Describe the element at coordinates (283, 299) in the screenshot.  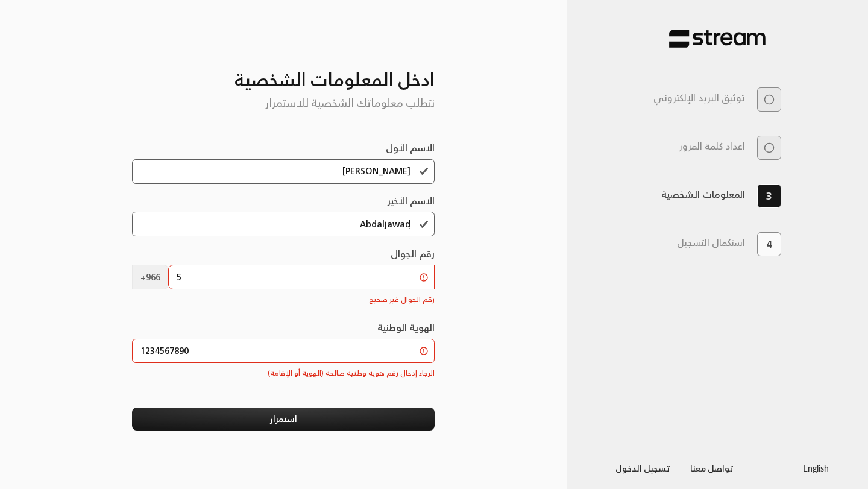
I see `div: رقم الجوال غير صحيح` at that location.